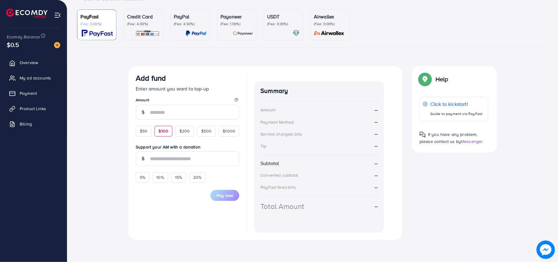 Image resolution: width=558 pixels, height=262 pixels. Describe the element at coordinates (282, 206) in the screenshot. I see `div: Total Amount` at that location.